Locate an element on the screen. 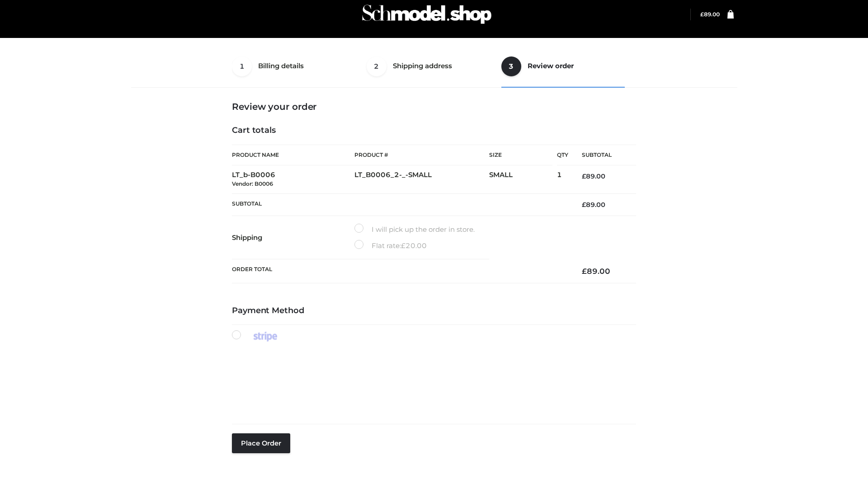 This screenshot has width=868, height=488. th: Order Total is located at coordinates (400, 271).